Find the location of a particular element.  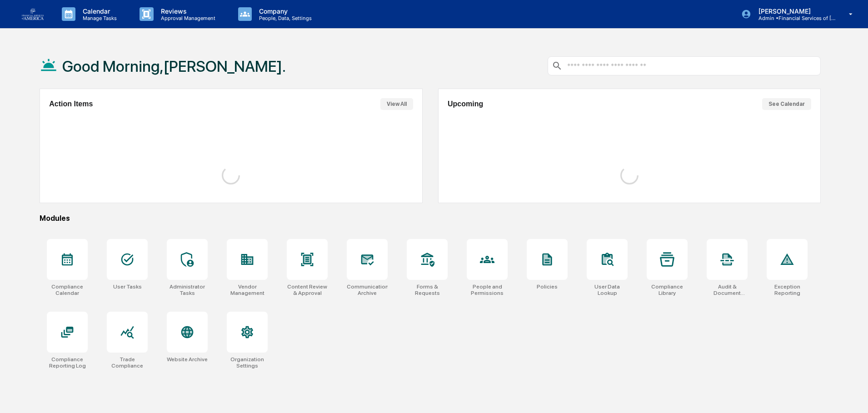

div: Compliance Library is located at coordinates (667, 290).